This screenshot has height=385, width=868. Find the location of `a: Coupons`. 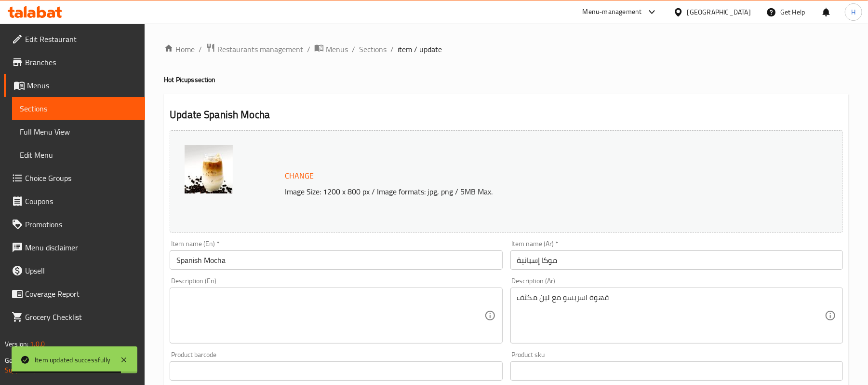

a: Coupons is located at coordinates (74, 201).